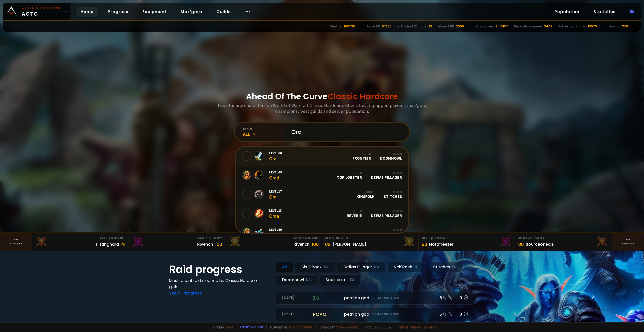 The width and height of the screenshot is (644, 332). I want to click on span: v. d752d5 - production, so click(376, 327).